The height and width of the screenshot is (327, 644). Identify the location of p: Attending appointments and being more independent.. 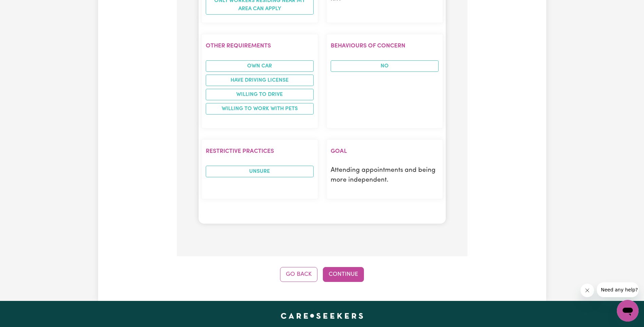
(385, 176).